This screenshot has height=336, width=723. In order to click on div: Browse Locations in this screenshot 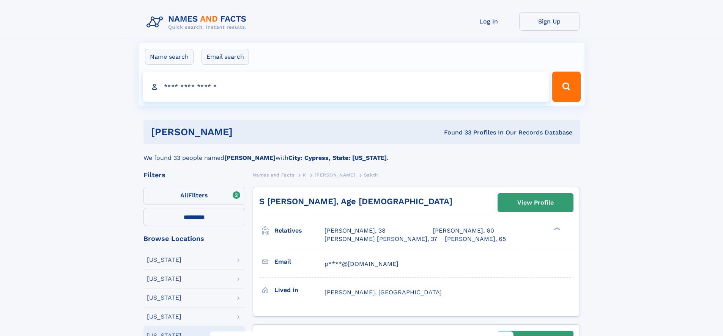, I will do `click(194, 239)`.